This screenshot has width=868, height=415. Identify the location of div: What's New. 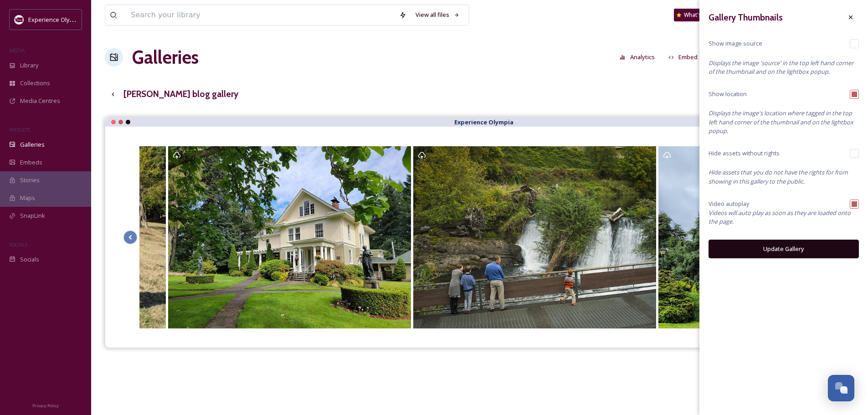
(697, 15).